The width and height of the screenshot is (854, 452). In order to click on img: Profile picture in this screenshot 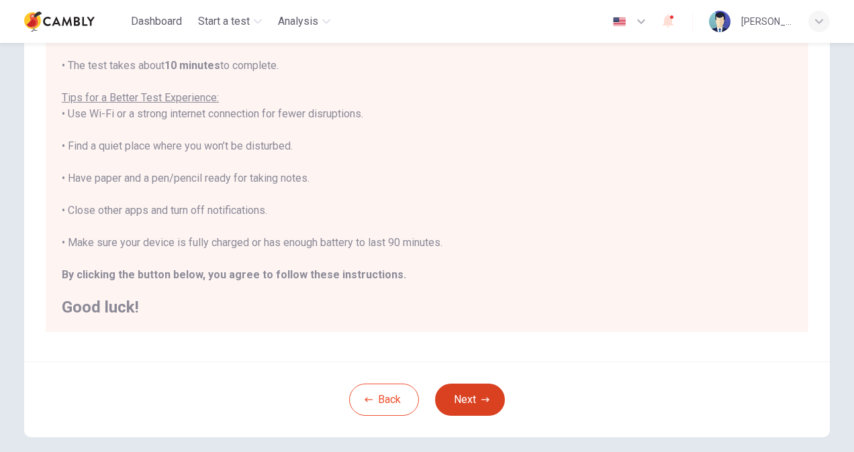, I will do `click(720, 21)`.